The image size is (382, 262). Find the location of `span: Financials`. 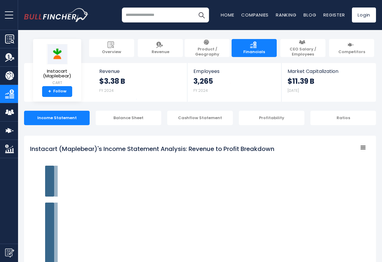

span: Financials is located at coordinates (254, 52).